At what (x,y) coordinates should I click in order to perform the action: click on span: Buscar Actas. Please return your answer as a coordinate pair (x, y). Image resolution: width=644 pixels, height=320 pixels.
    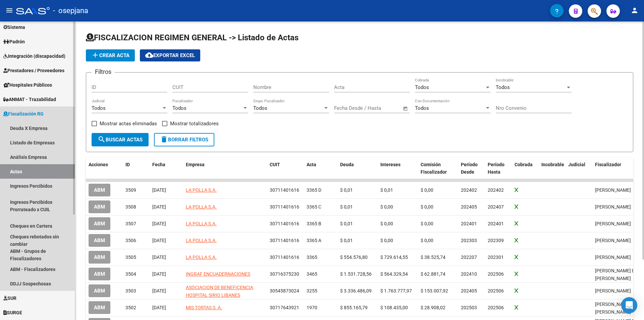
    Looking at the image, I should click on (120, 140).